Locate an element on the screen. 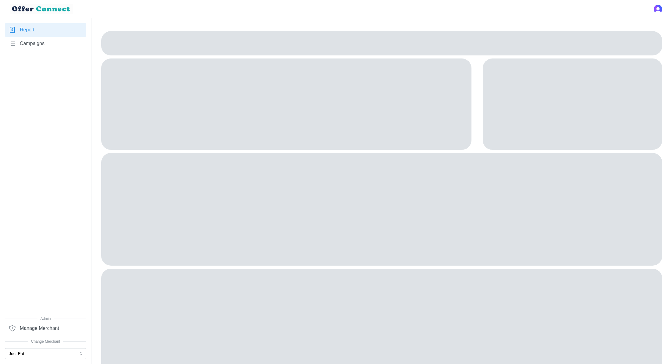 This screenshot has width=672, height=364. span: Report is located at coordinates (27, 30).